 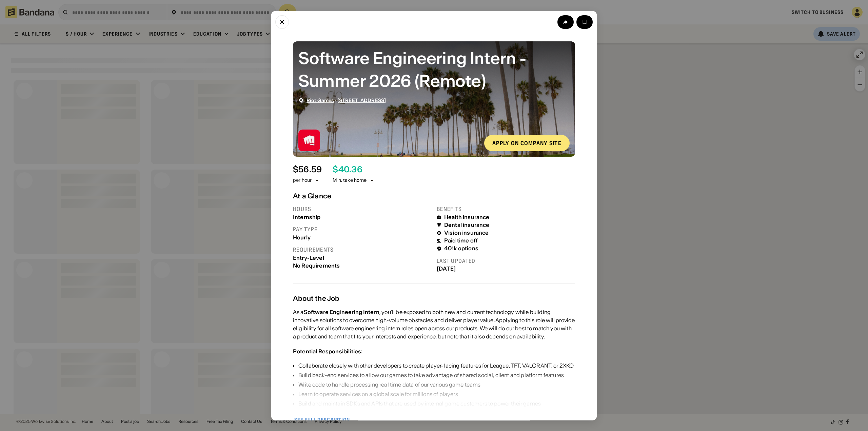 I want to click on div: Potential Responsibilities:, so click(x=327, y=351).